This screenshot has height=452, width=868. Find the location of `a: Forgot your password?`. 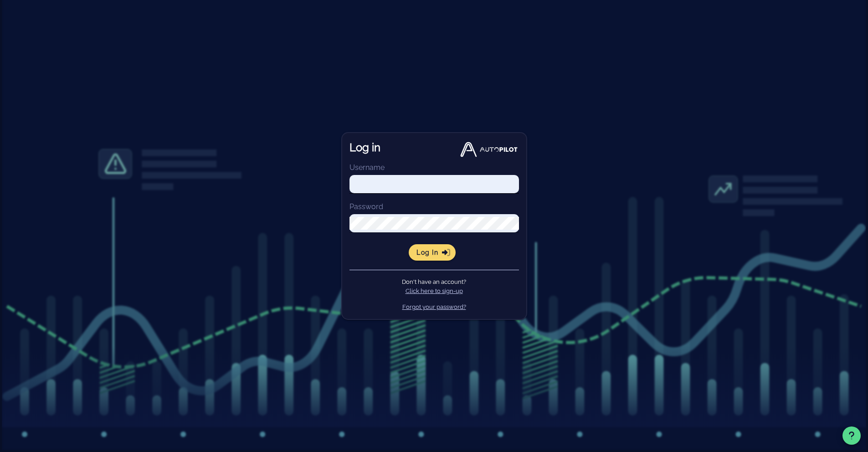

a: Forgot your password? is located at coordinates (434, 307).